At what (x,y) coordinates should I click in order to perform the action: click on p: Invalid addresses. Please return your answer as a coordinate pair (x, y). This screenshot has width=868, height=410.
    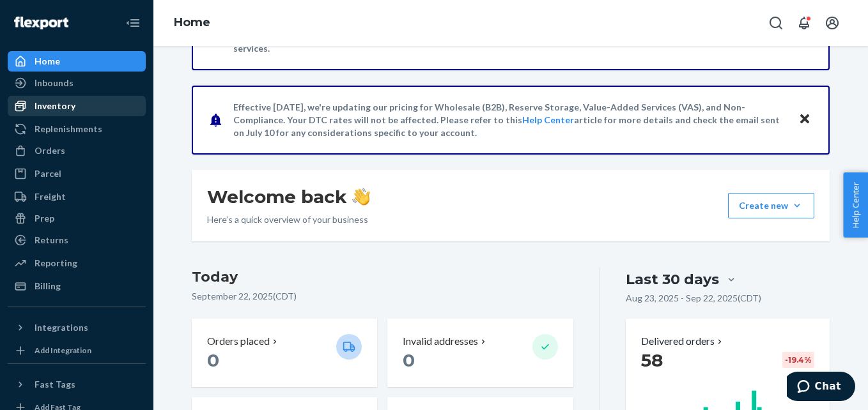
    Looking at the image, I should click on (441, 341).